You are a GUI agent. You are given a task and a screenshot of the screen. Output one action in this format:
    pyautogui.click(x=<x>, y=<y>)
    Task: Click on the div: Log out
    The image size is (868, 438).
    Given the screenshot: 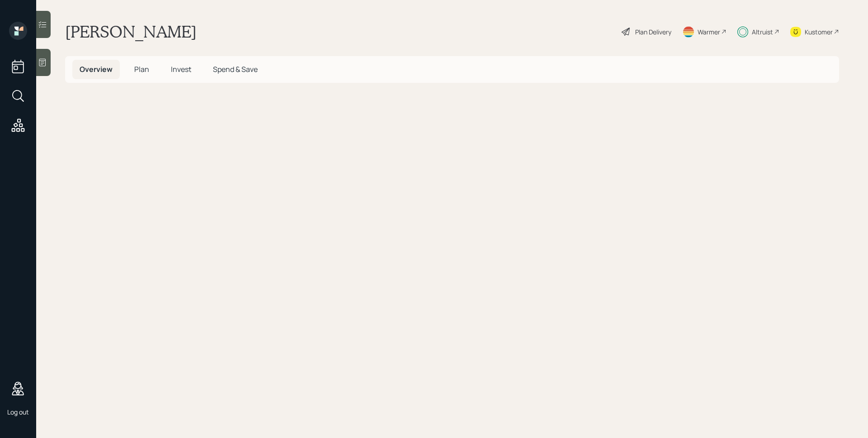 What is the action you would take?
    pyautogui.click(x=18, y=412)
    